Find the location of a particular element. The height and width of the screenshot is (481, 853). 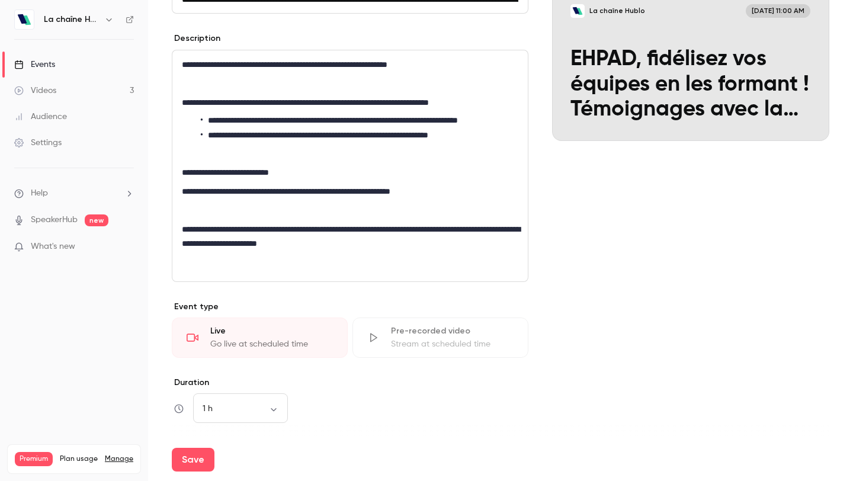

span: What's new is located at coordinates (53, 246).